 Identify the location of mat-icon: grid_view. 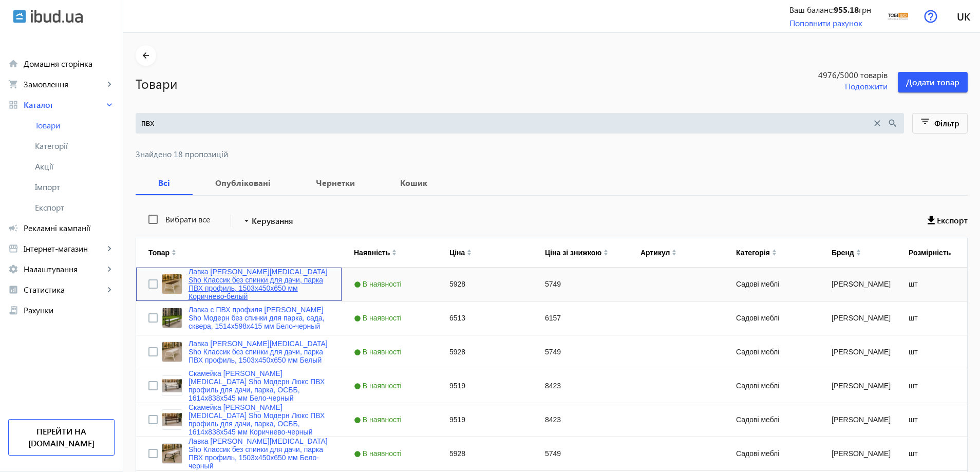
(13, 105).